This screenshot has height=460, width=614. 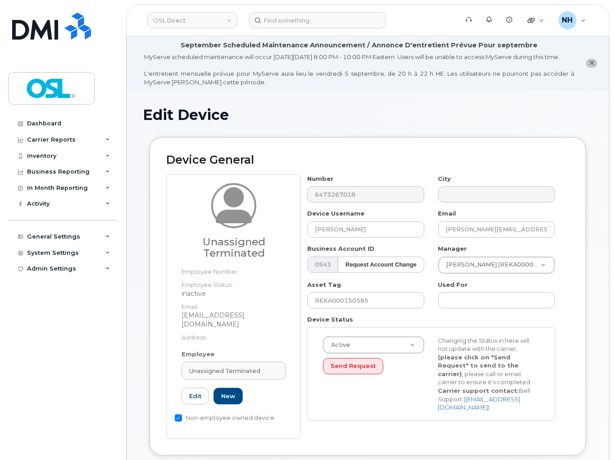 What do you see at coordinates (234, 269) in the screenshot?
I see `dt: Employee Number:` at bounding box center [234, 269].